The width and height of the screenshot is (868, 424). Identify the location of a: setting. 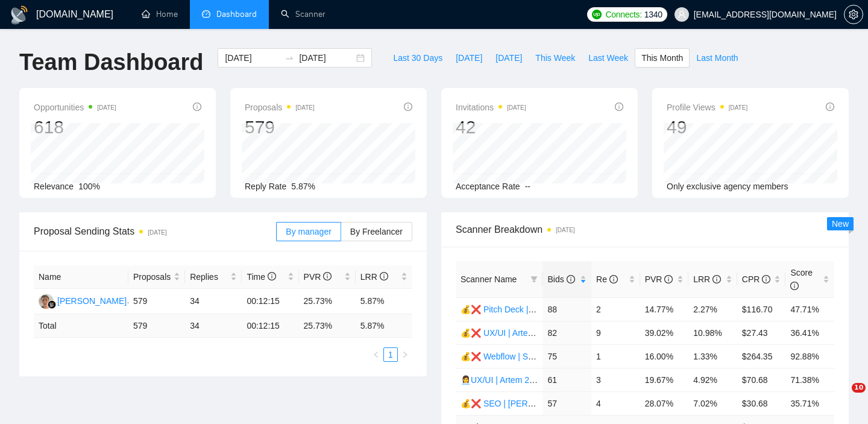
(853, 15).